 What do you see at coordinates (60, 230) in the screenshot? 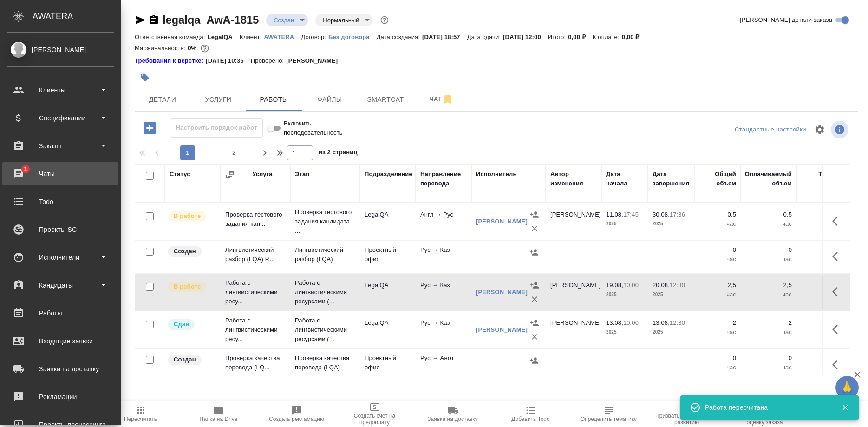
I see `div: Проекты SC` at bounding box center [60, 230].